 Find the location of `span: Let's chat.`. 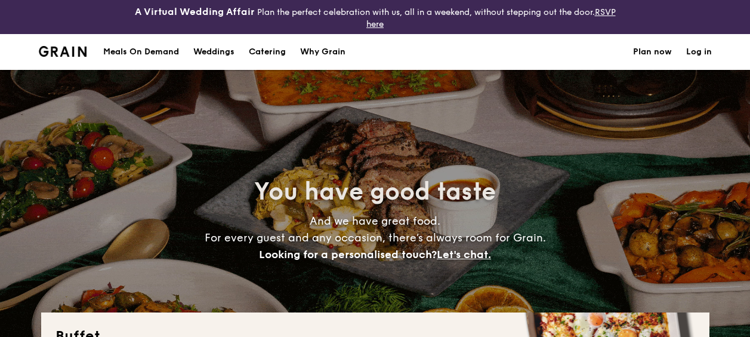

span: Let's chat. is located at coordinates (464, 254).